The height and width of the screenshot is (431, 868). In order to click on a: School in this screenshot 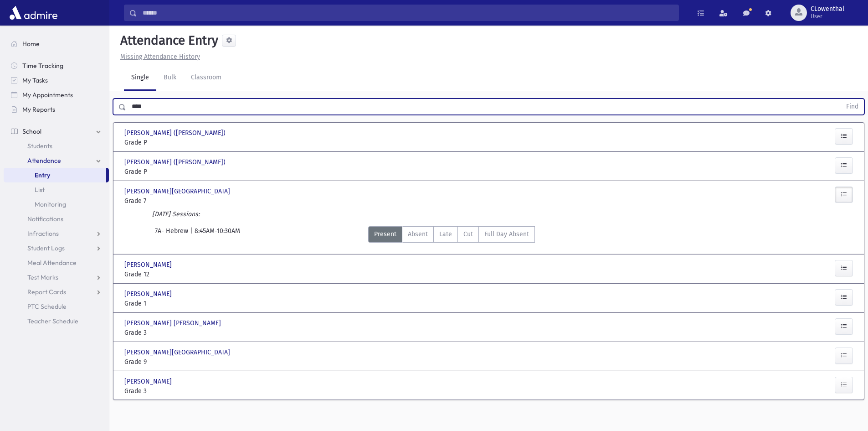, I will do `click(56, 132)`.